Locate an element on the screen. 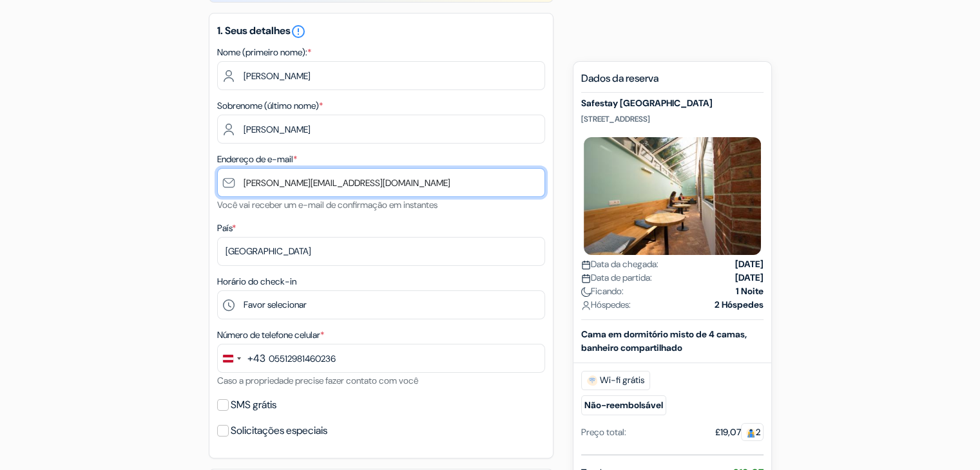 The height and width of the screenshot is (470, 980). div: Preço total: is located at coordinates (604, 432).